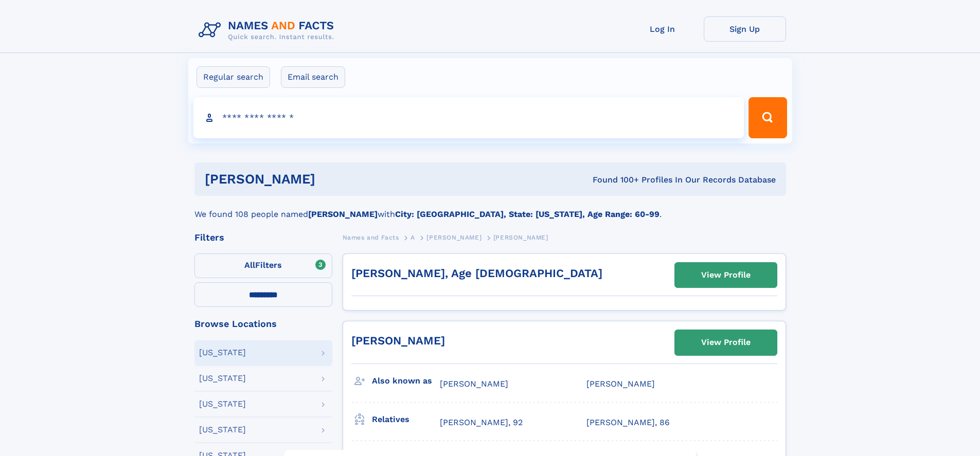 This screenshot has width=980, height=456. What do you see at coordinates (413, 237) in the screenshot?
I see `a: A` at bounding box center [413, 237].